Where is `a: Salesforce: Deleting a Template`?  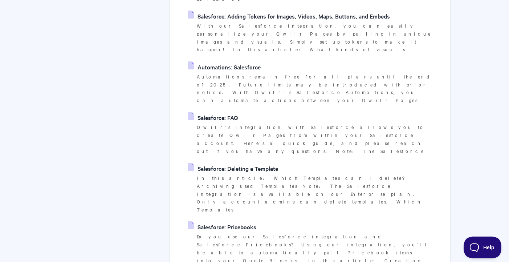
a: Salesforce: Deleting a Template is located at coordinates (233, 168).